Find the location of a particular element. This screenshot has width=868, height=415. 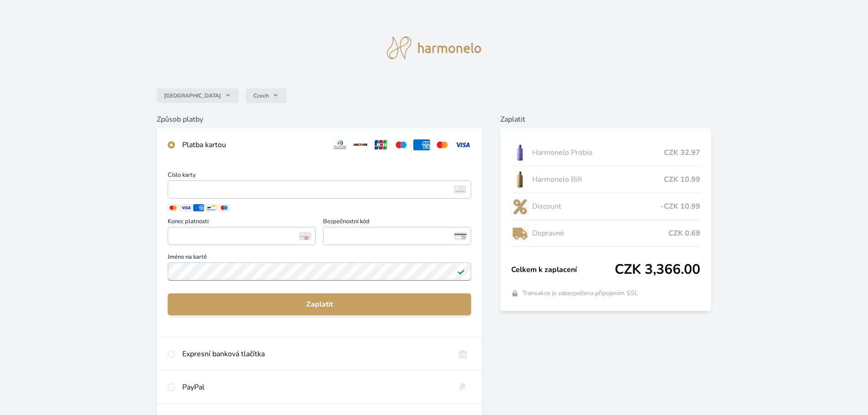

img: discount-lo.png is located at coordinates (520, 206).